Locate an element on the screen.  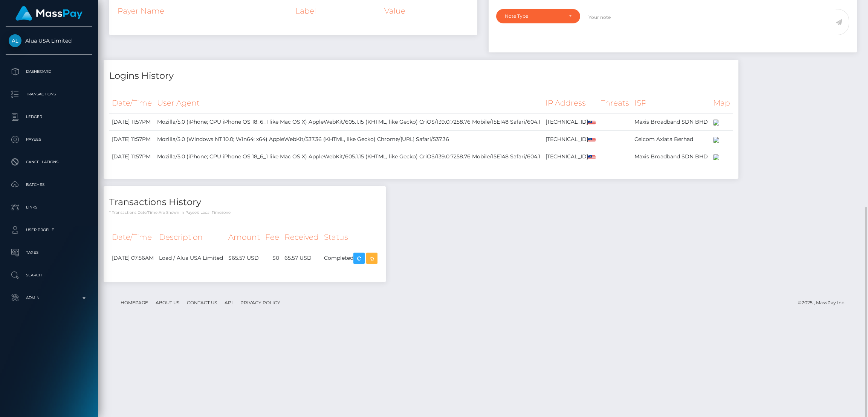
img: Alua USA Limited is located at coordinates (15, 41).